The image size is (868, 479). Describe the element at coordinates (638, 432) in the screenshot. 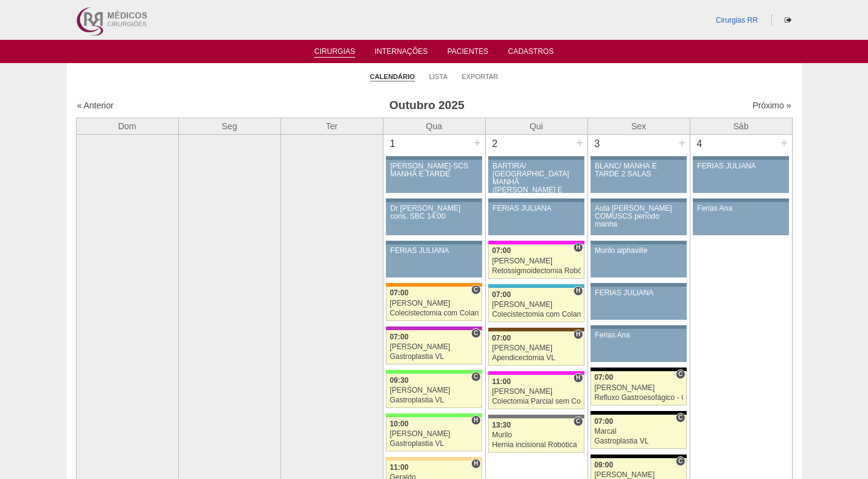

I see `div: Marcal` at that location.